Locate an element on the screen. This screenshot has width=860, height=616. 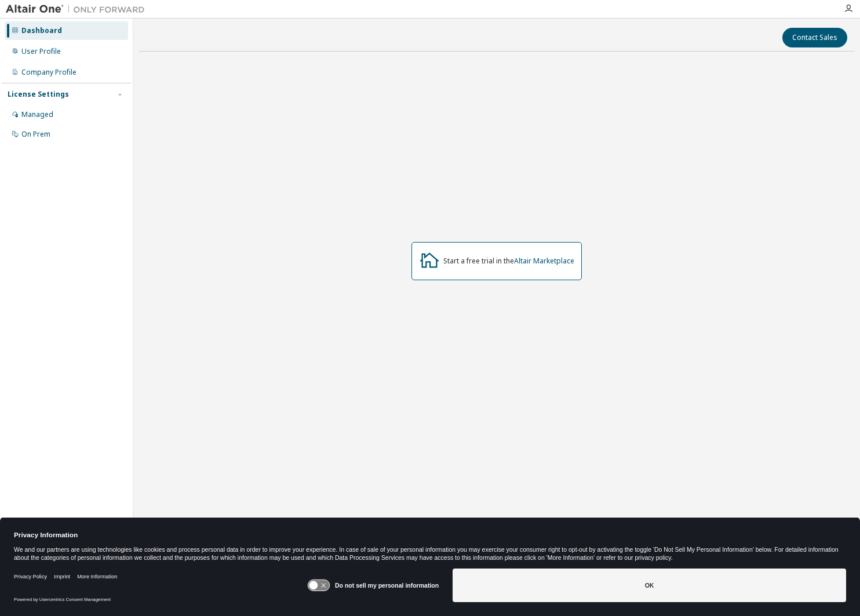
div: On Prem is located at coordinates (36, 135).